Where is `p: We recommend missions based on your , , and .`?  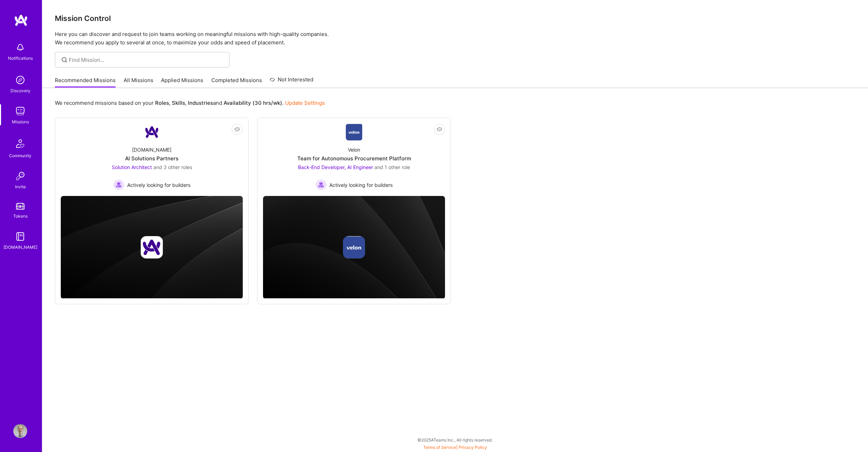 p: We recommend missions based on your , , and . is located at coordinates (190, 103).